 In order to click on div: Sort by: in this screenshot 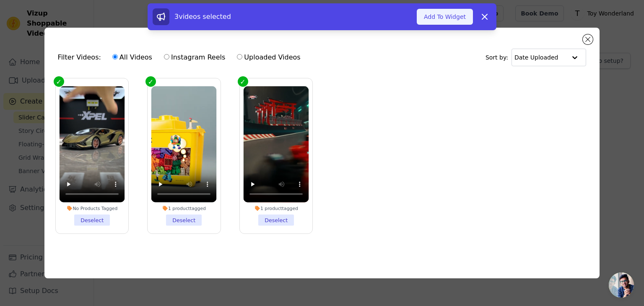, I will do `click(536, 58)`.